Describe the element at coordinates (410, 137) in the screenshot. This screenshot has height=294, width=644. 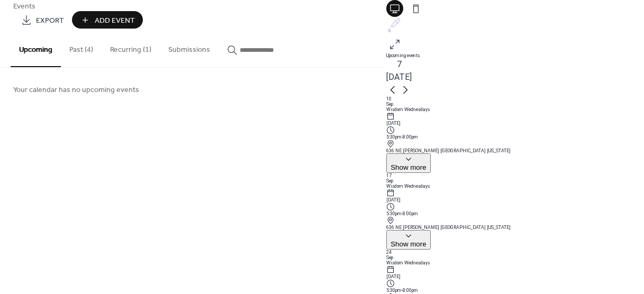
I see `span: 8:00pm` at that location.